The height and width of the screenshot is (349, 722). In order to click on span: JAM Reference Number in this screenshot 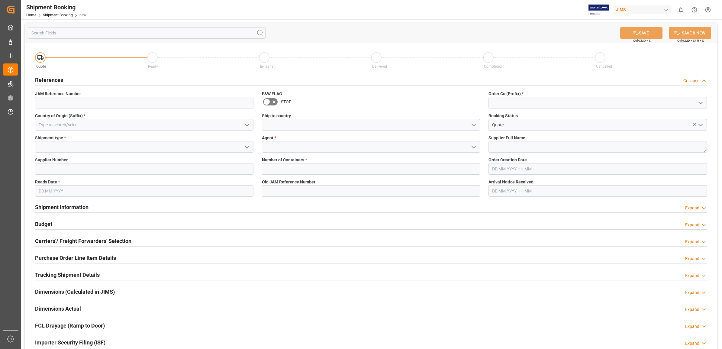, I will do `click(58, 94)`.